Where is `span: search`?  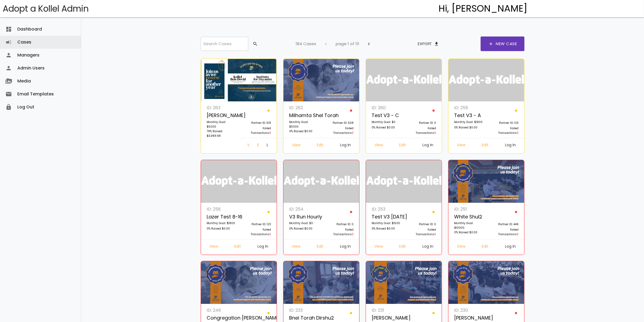 span: search is located at coordinates (256, 44).